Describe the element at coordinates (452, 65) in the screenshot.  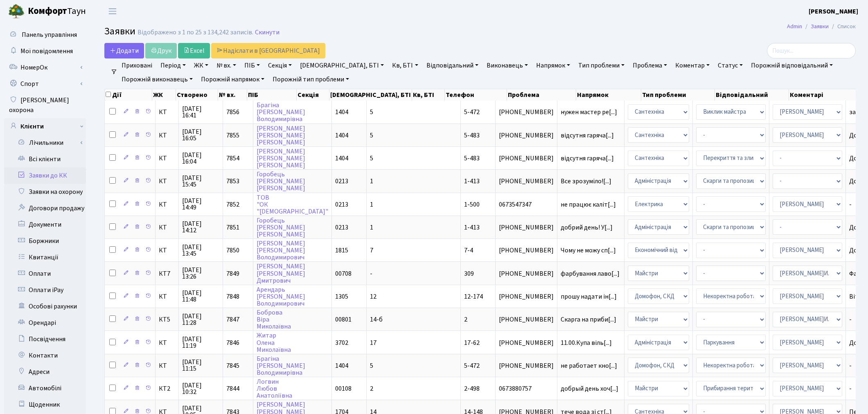
I see `a: Відповідальний` at that location.